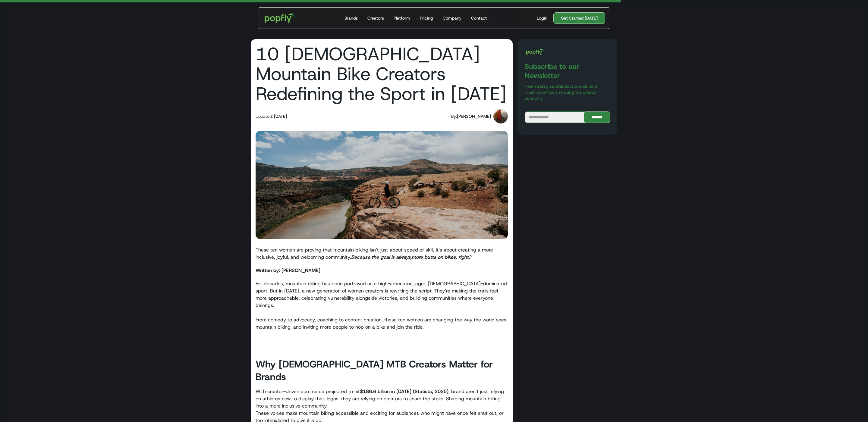 This screenshot has height=422, width=868. Describe the element at coordinates (542, 18) in the screenshot. I see `div: Login` at that location.